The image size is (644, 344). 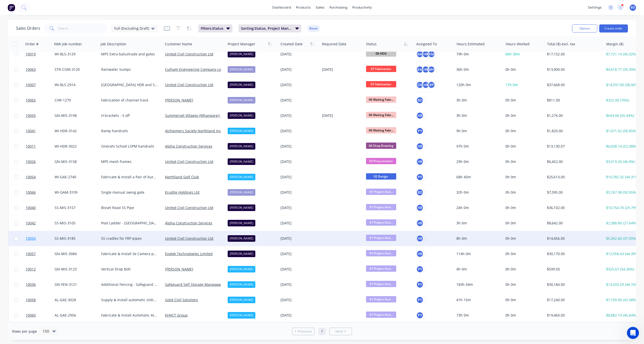 I want to click on a: 10057, so click(x=40, y=254).